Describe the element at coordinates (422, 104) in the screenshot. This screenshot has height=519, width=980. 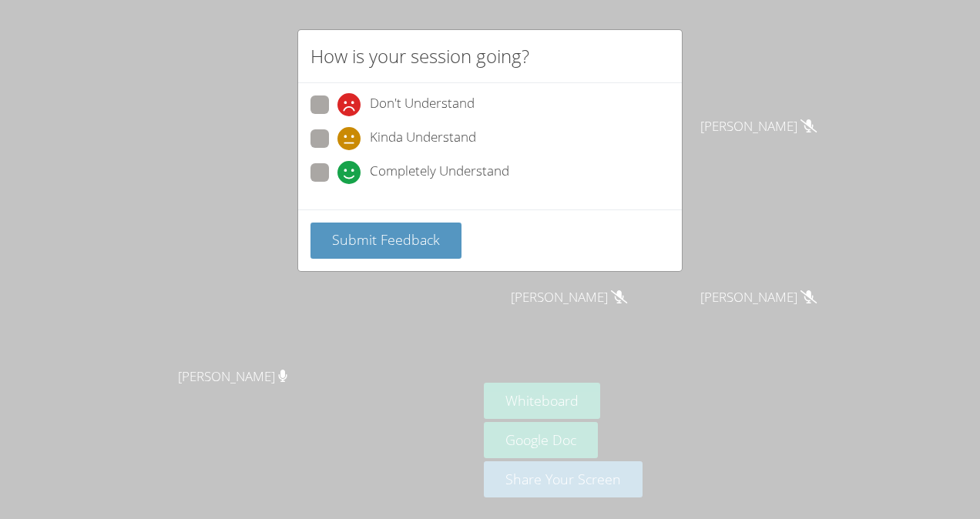
I see `span: Don't Understand` at that location.